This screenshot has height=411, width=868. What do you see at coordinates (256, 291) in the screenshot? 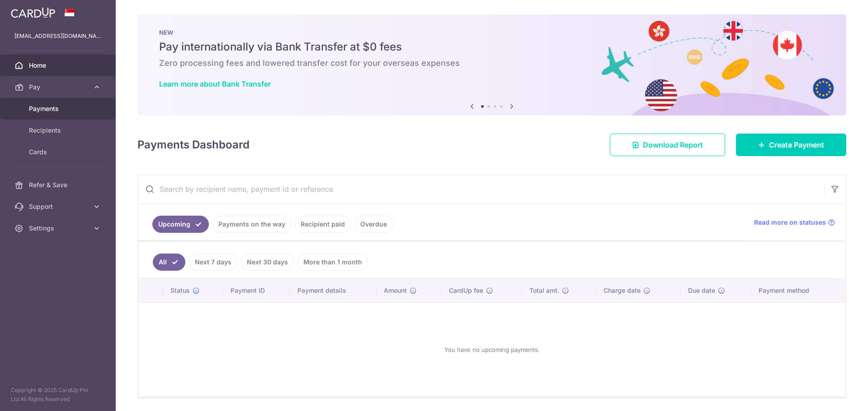
I see `th: Payment ID` at bounding box center [256, 291].